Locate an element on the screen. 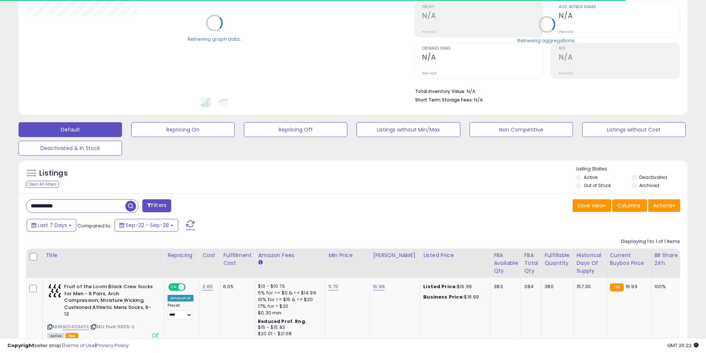 Image resolution: width=706 pixels, height=353 pixels. button: Actions is located at coordinates (664, 206).